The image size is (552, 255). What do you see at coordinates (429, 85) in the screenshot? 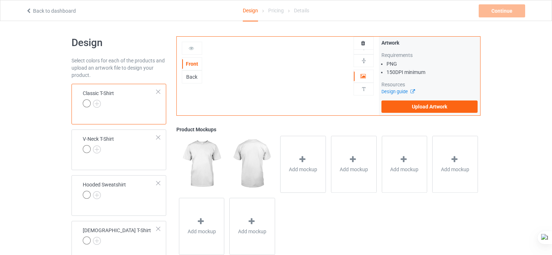
I see `div: Resources` at bounding box center [429, 85].